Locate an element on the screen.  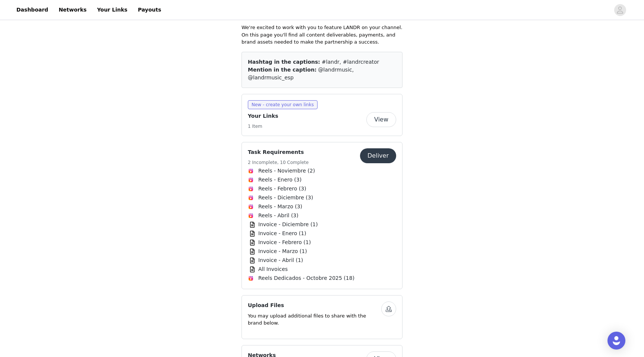
span: New - create your own links is located at coordinates (282, 105).